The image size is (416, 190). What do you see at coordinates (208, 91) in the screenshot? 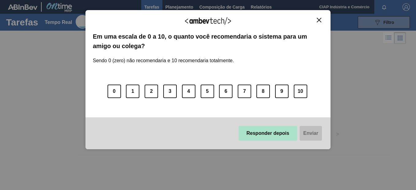
I see `button: 5` at bounding box center [208, 91].